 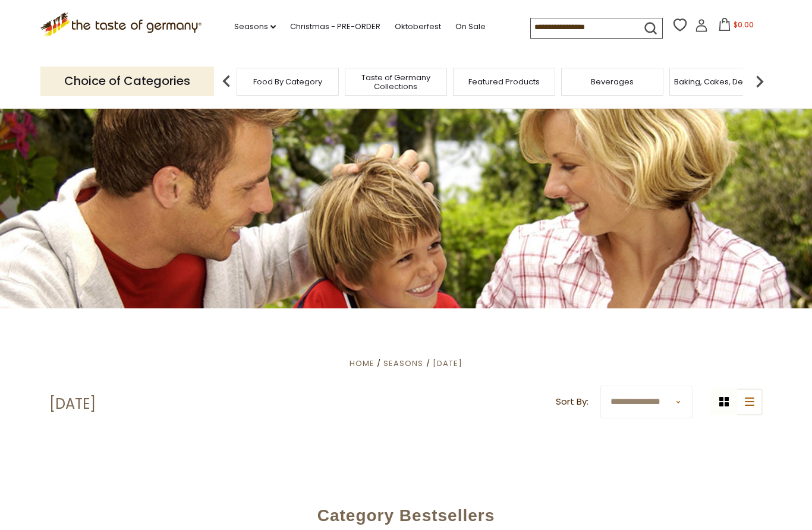 What do you see at coordinates (504, 81) in the screenshot?
I see `a: Featured Products` at bounding box center [504, 81].